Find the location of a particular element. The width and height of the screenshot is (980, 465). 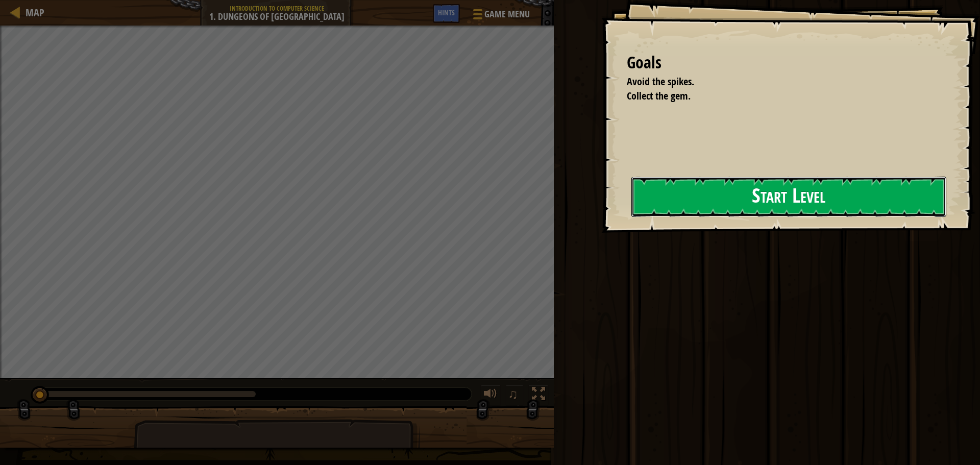

span: Game Menu is located at coordinates (507, 15).